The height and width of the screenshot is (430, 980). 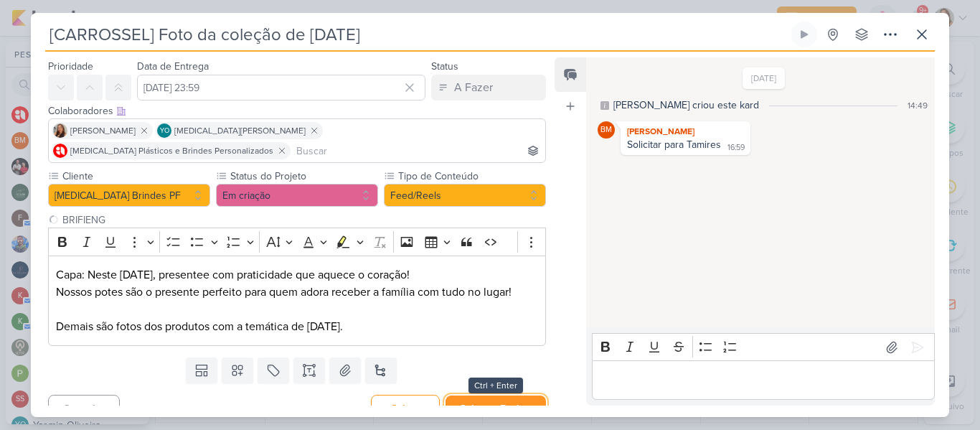 I want to click on input: Texto sem título, so click(x=302, y=220).